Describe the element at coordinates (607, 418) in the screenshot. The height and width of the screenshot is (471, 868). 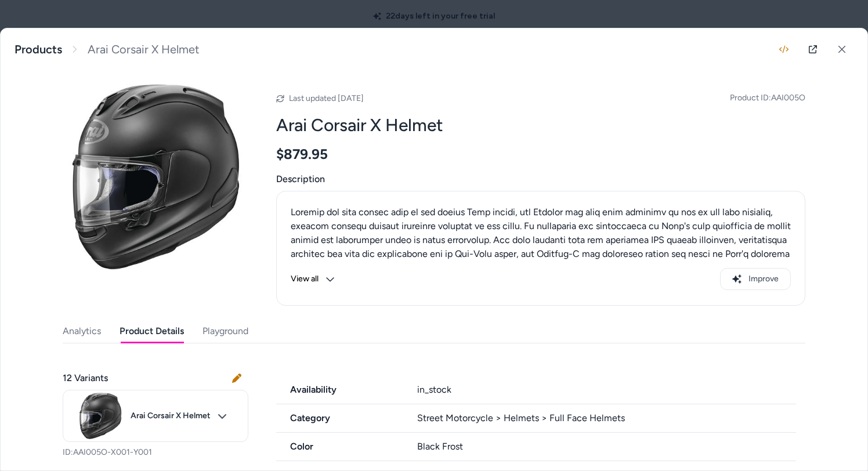
I see `div: Street Motorcycle > Helmets > Full Face Helmets` at that location.